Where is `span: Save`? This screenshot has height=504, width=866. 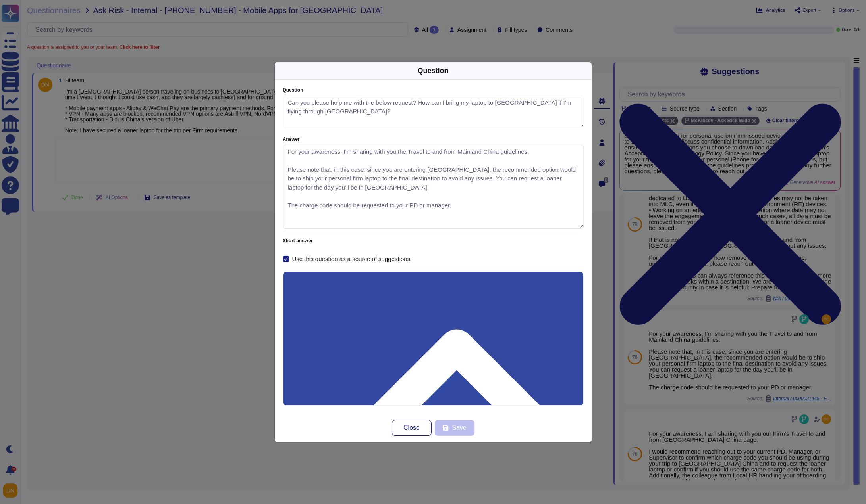 span: Save is located at coordinates (459, 428).